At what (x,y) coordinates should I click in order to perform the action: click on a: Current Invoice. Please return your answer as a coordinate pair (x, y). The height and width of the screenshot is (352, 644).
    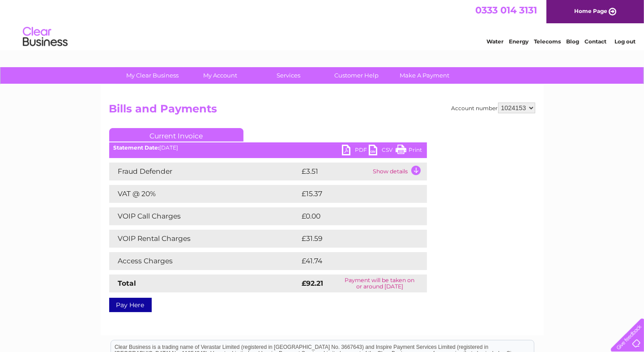
    Looking at the image, I should click on (176, 135).